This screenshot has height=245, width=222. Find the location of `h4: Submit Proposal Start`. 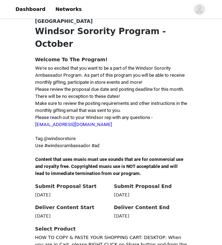

h4: Submit Proposal Start is located at coordinates (72, 186).